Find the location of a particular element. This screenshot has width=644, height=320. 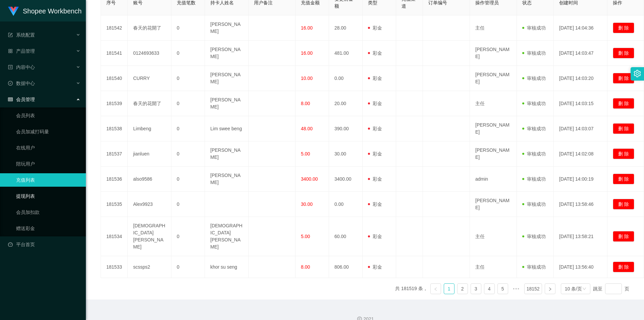

a: 陪玩用户 is located at coordinates (48, 164).